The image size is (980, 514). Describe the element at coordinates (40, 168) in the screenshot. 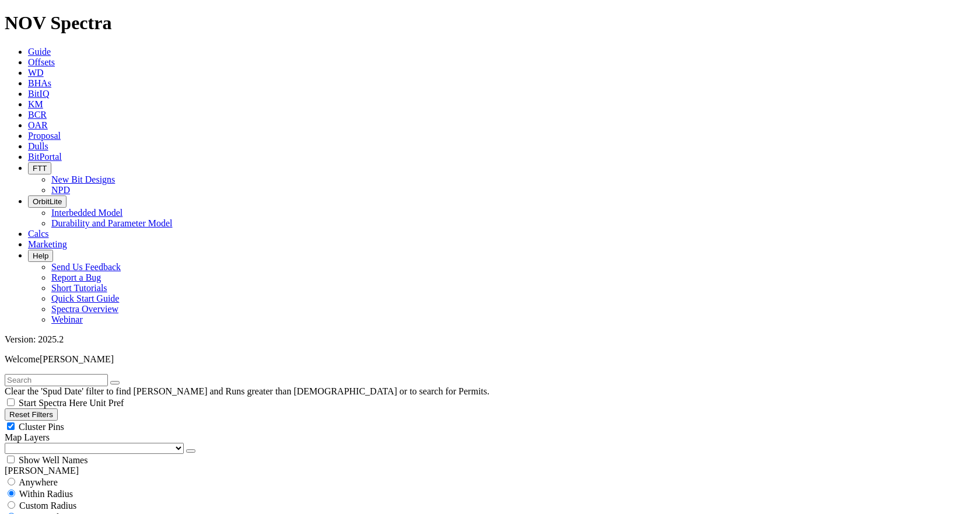

I see `span: FTT` at that location.